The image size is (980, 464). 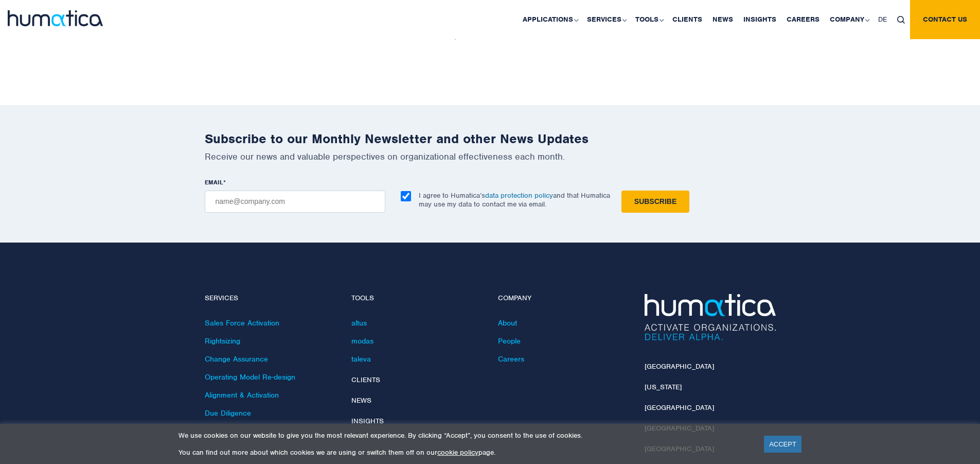 I want to click on h4: Company, so click(x=563, y=298).